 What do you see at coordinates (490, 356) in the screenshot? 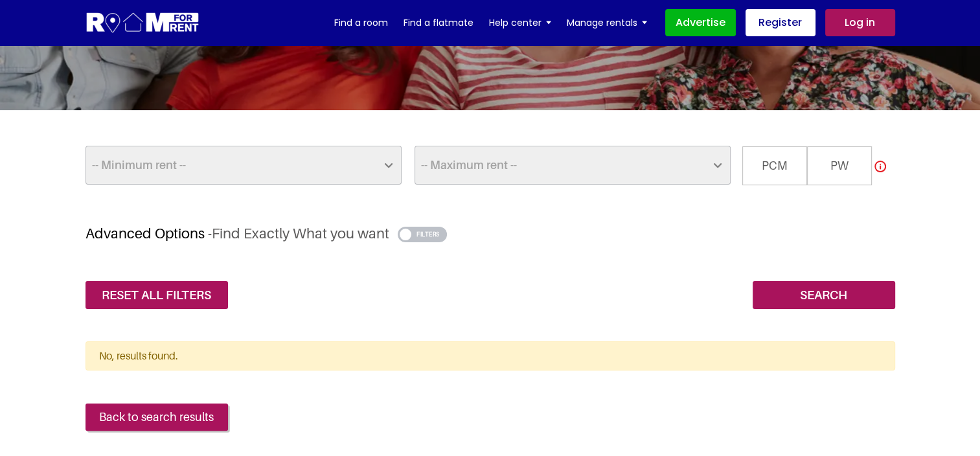
I see `div: No, results found.` at bounding box center [490, 356].